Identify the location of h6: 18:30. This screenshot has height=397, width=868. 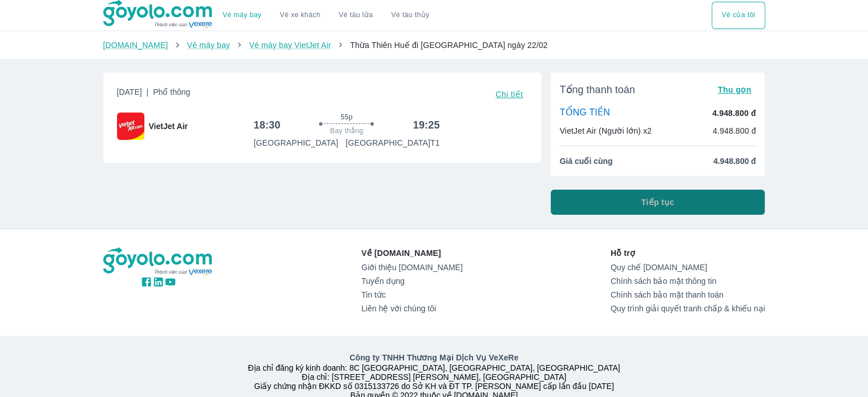
(267, 125).